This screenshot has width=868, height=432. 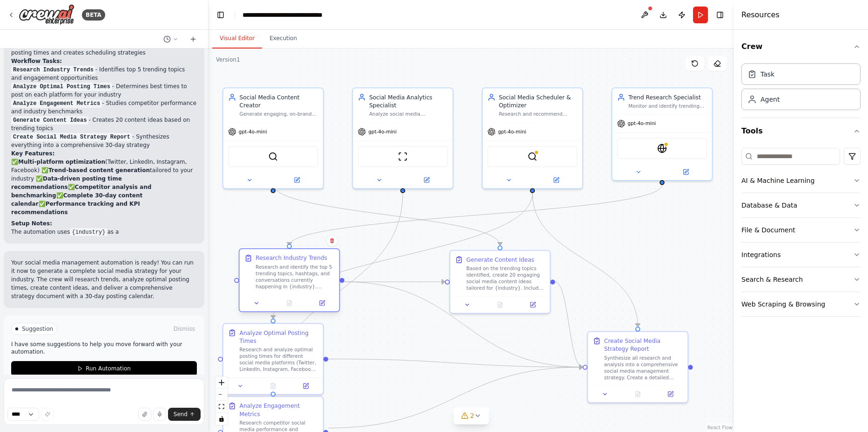 What do you see at coordinates (295, 276) in the screenshot?
I see `div: Research and identify the top 5 trending topics, hashtags, and conversations currently happening ...` at bounding box center [295, 276].